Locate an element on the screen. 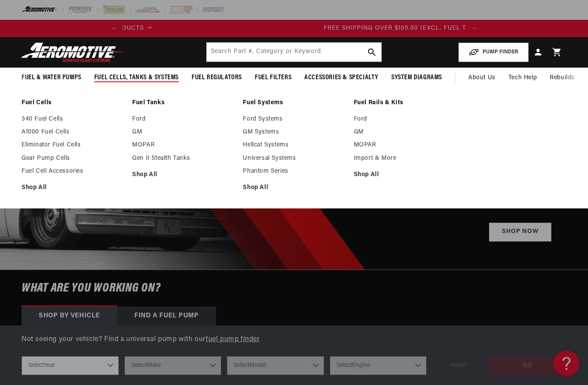 The width and height of the screenshot is (588, 385). div: 2 of 2 is located at coordinates (405, 28).